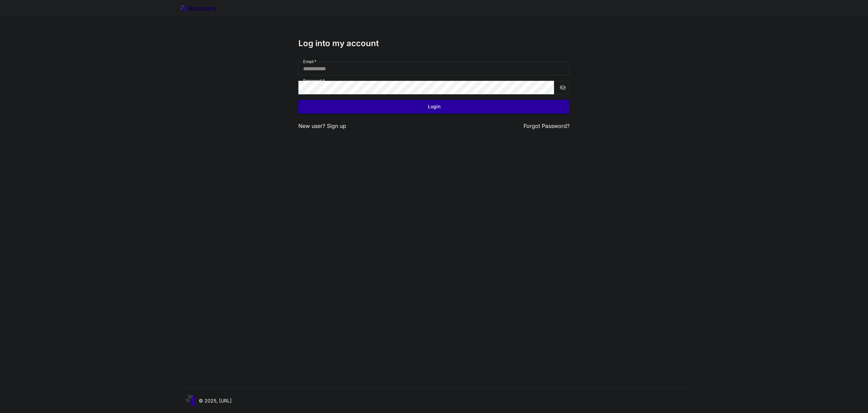  I want to click on label: Password, so click(314, 81).